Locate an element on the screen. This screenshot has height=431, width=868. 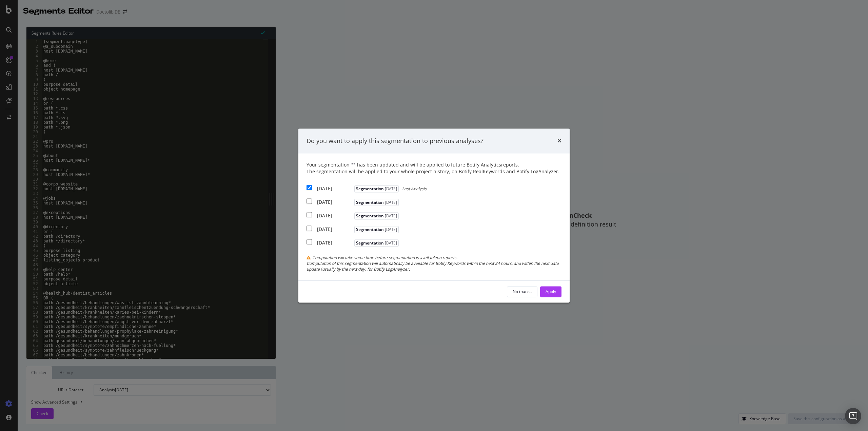
span: Computation will take some time before segmentation is available on reports. is located at coordinates (385, 258).